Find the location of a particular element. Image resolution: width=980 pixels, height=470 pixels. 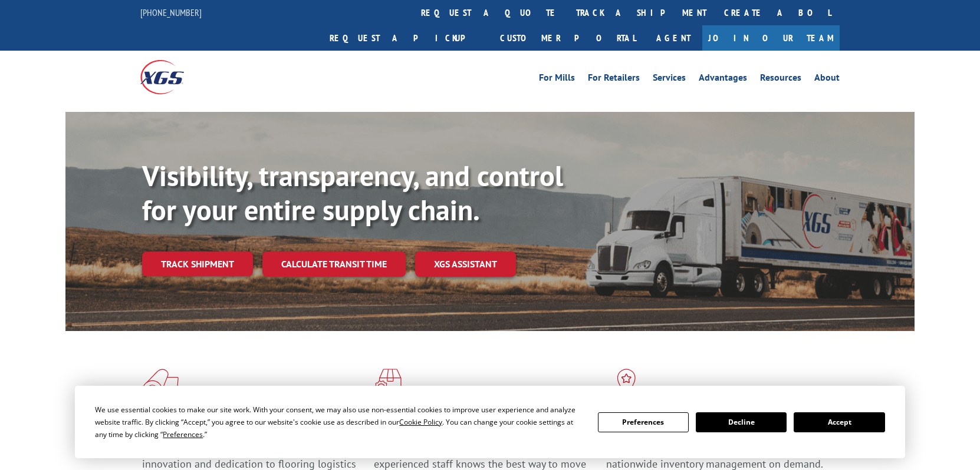

button: Accept is located at coordinates (840, 423).